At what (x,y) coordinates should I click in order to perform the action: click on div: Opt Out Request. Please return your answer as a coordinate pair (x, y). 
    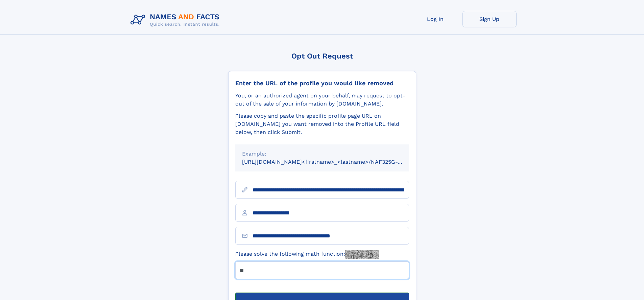
    Looking at the image, I should click on (323, 56).